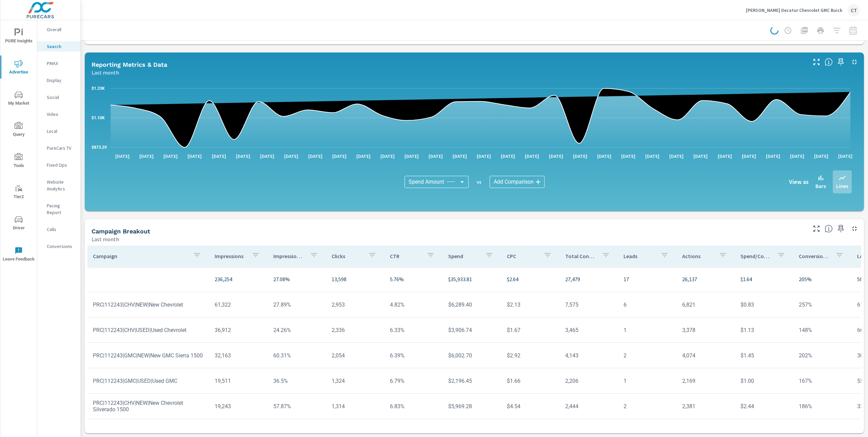 The height and width of the screenshot is (437, 868). I want to click on td: 6,821, so click(706, 304).